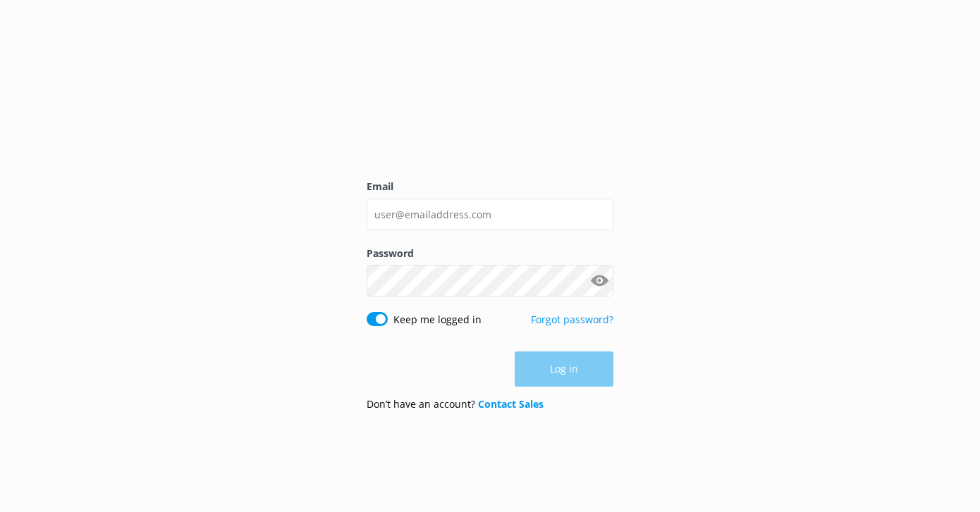 The image size is (980, 512). I want to click on label: Email, so click(490, 187).